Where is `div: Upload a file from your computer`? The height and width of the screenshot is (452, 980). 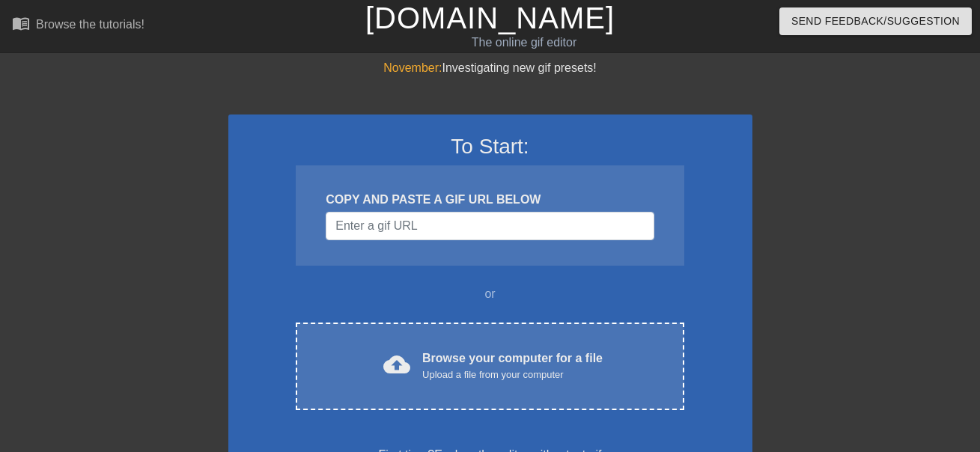 div: Upload a file from your computer is located at coordinates (512, 375).